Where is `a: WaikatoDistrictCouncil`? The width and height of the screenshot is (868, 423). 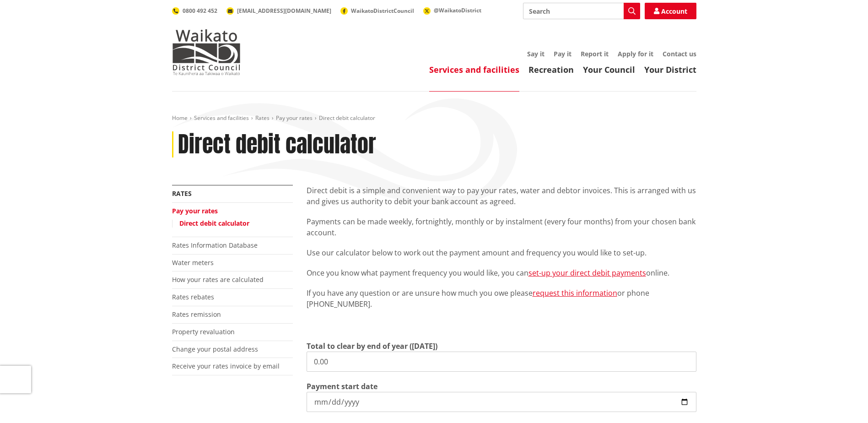
a: WaikatoDistrictCouncil is located at coordinates (377, 11).